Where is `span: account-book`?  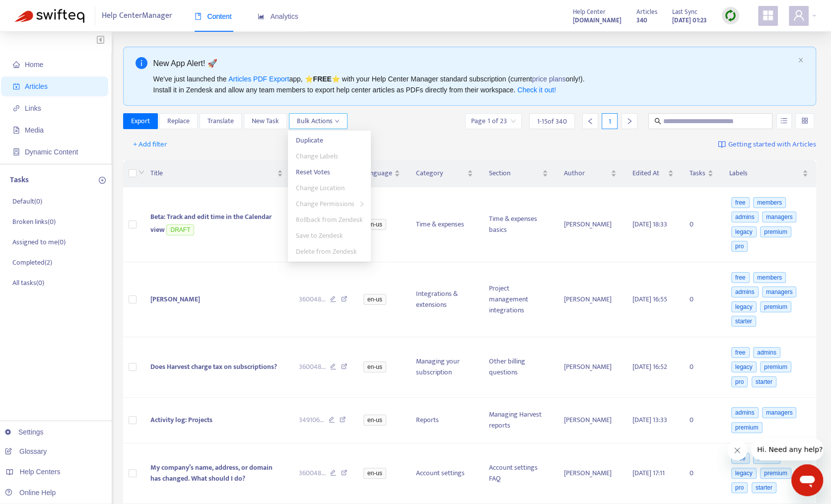
span: account-book is located at coordinates (16, 86).